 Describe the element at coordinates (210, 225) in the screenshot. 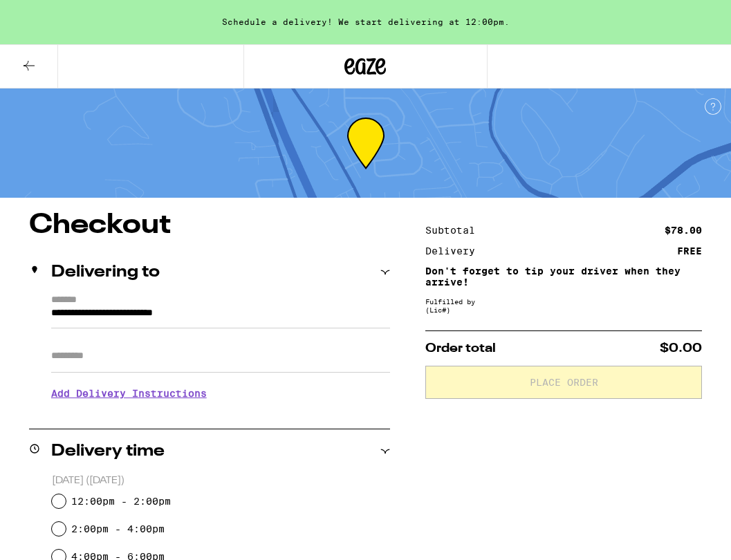

I see `h1: Checkout` at that location.